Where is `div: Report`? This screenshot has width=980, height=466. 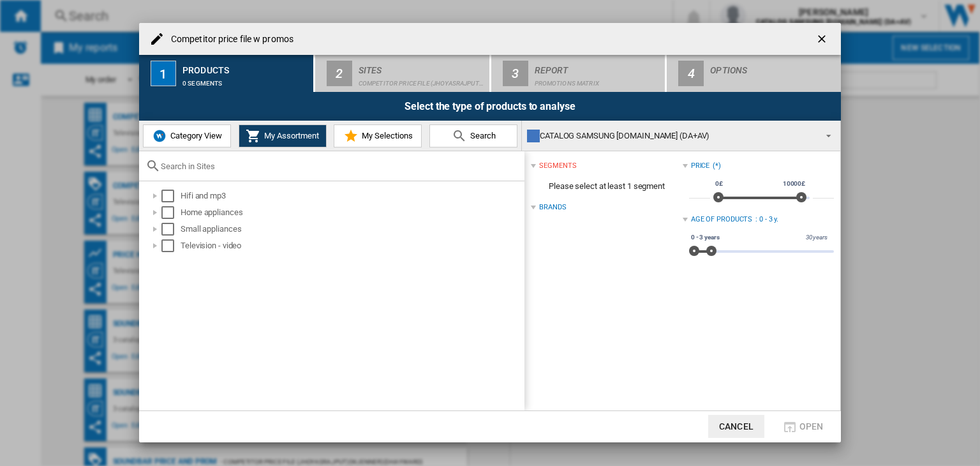
div: Report is located at coordinates (597, 66).